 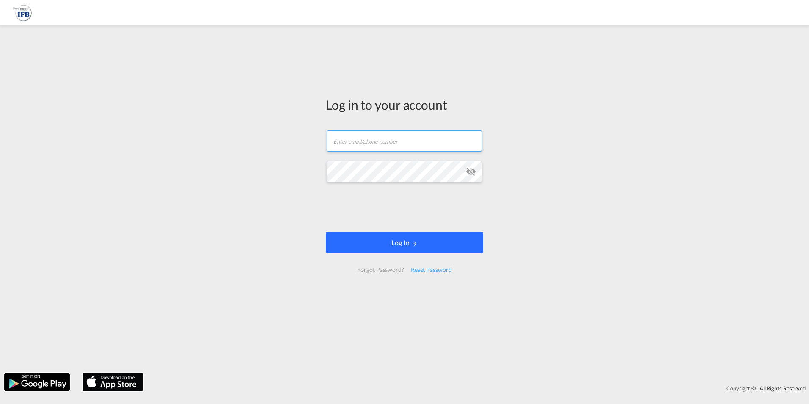 I want to click on img: b628ab10256c11eeb52753acbc15d091.png, so click(x=22, y=13).